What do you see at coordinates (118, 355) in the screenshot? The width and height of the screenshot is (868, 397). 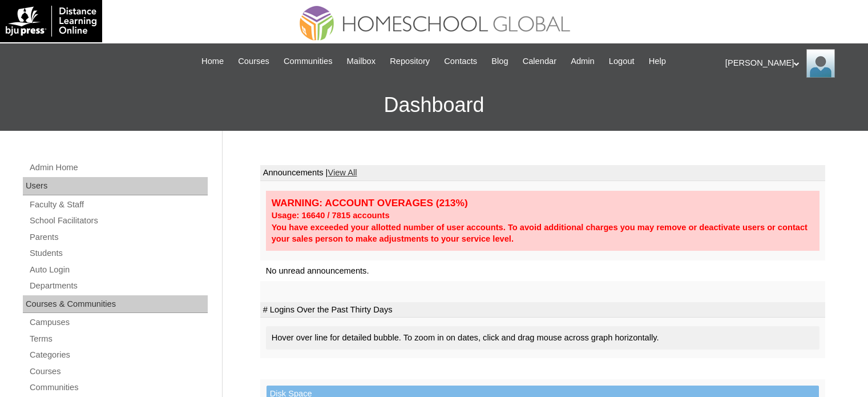 I see `a: Categories` at bounding box center [118, 355].